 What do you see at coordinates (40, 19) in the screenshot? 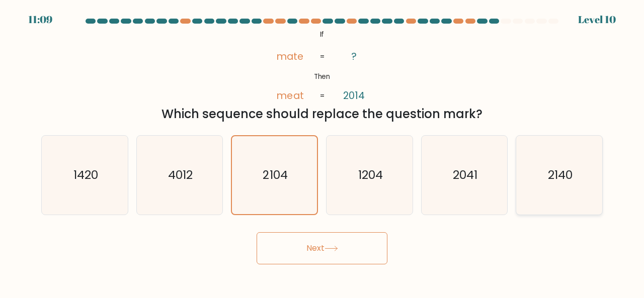
I see `div: 11:09` at bounding box center [40, 19].